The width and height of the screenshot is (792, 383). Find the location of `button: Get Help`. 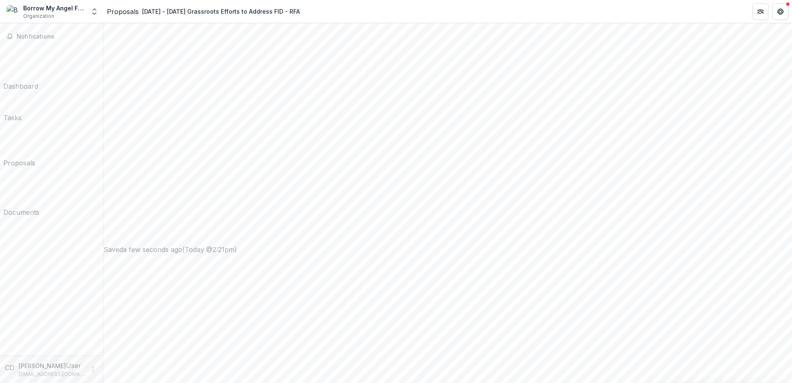

button: Get Help is located at coordinates (781, 12).